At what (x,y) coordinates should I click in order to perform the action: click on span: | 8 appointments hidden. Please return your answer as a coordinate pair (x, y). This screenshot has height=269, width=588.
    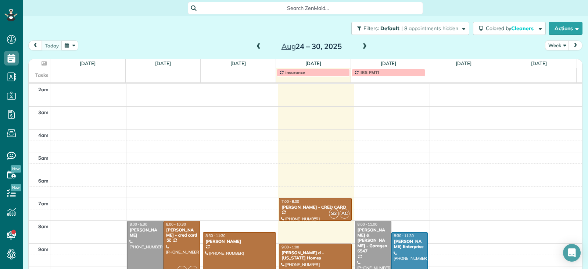
    Looking at the image, I should click on (429, 28).